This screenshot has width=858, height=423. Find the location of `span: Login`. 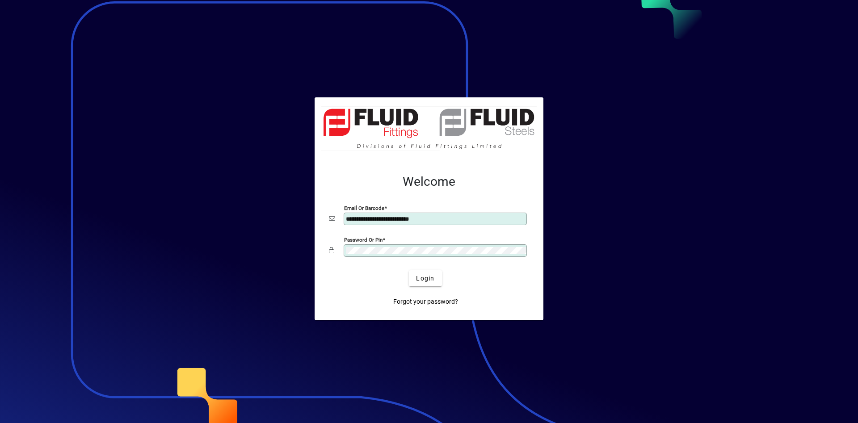

span: Login is located at coordinates (425, 278).